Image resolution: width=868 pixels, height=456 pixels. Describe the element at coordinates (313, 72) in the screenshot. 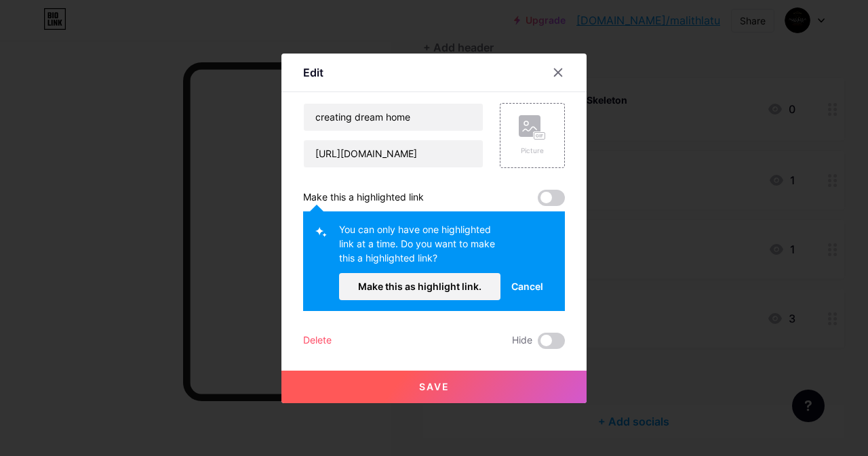

I see `div: Edit` at that location.